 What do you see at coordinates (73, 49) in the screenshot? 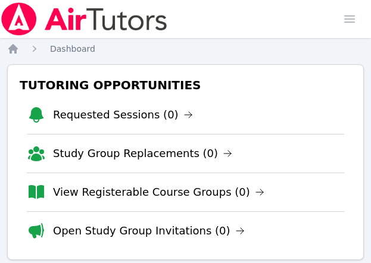
I see `a: Dashboard` at bounding box center [73, 49].